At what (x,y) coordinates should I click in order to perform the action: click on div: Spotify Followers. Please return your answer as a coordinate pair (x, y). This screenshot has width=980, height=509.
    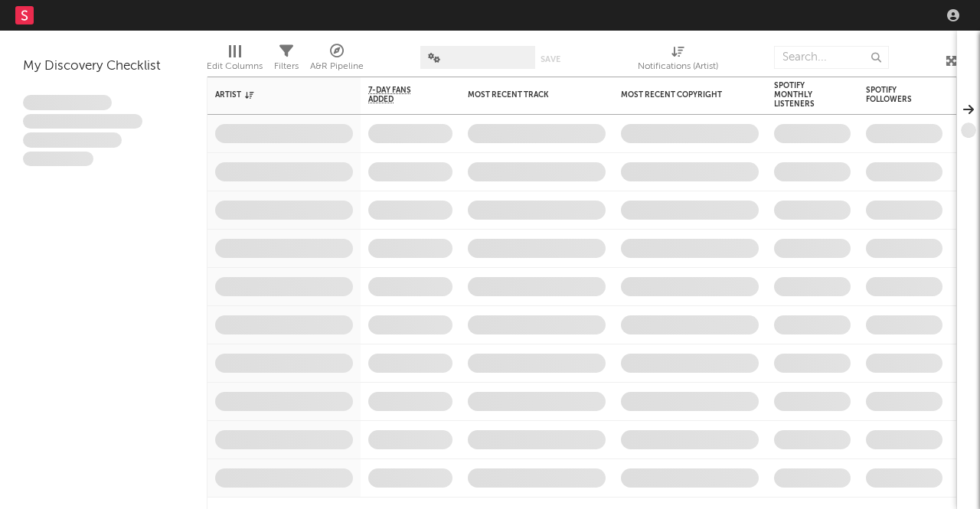
    Looking at the image, I should click on (893, 95).